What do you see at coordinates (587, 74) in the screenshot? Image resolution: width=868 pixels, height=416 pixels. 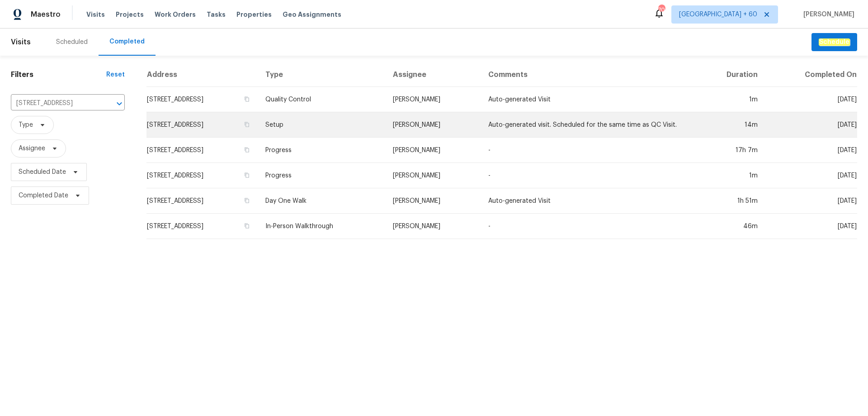 I see `th: Comments` at bounding box center [587, 74].